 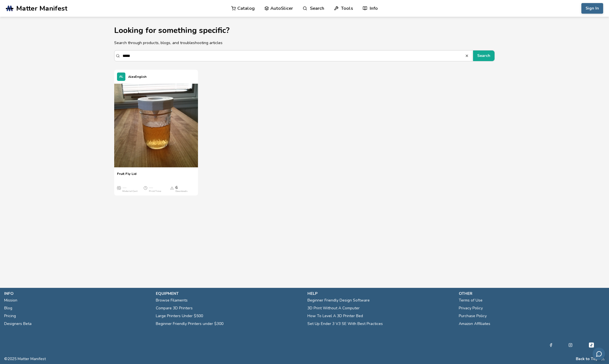 What do you see at coordinates (172, 301) in the screenshot?
I see `a: Browse Filaments` at bounding box center [172, 301].